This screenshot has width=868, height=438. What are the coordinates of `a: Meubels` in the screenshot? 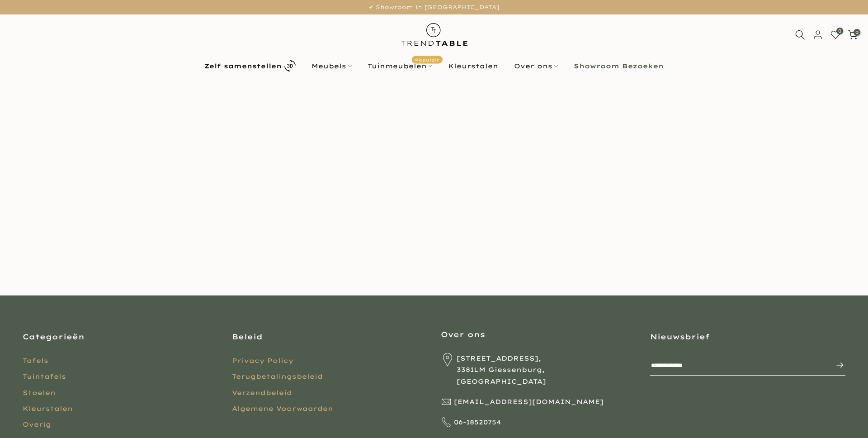 It's located at (332, 66).